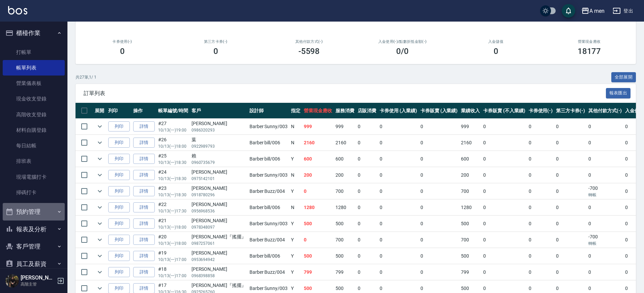 The image size is (644, 293). Describe the element at coordinates (219, 130) in the screenshot. I see `p: 0986320293` at that location.